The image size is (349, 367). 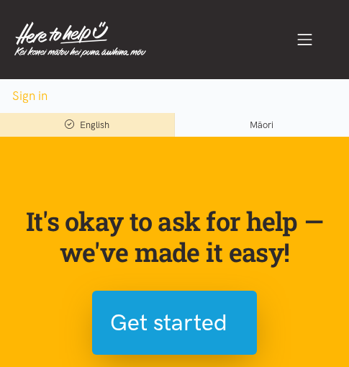 I want to click on p: It's okay to ask for help — we've made it easy!, so click(x=174, y=237).